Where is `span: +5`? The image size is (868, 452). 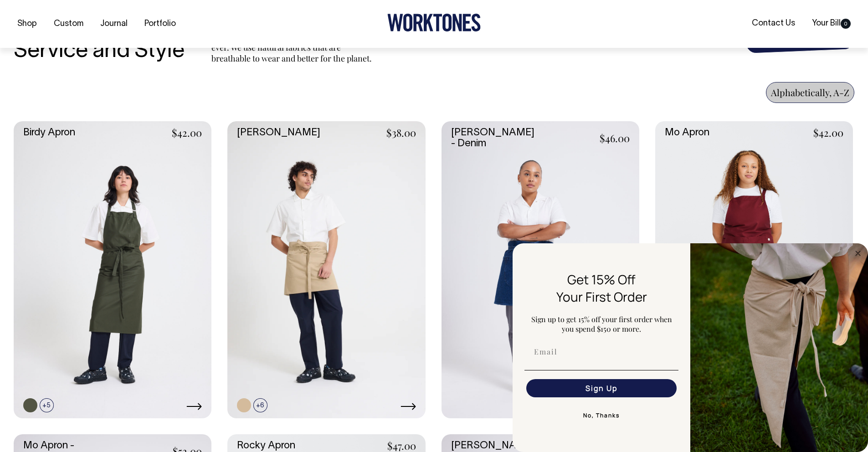
span: +5 is located at coordinates (46, 405).